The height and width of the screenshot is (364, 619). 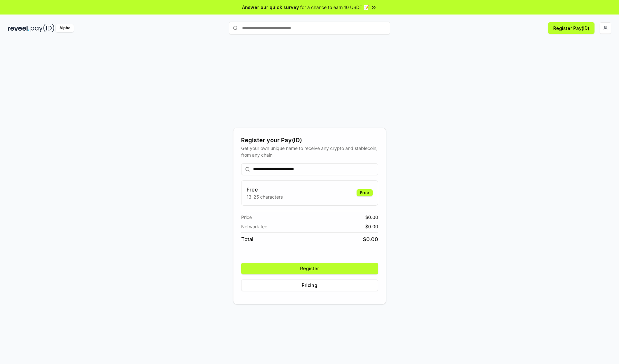 I want to click on img: reveel_dark, so click(x=18, y=28).